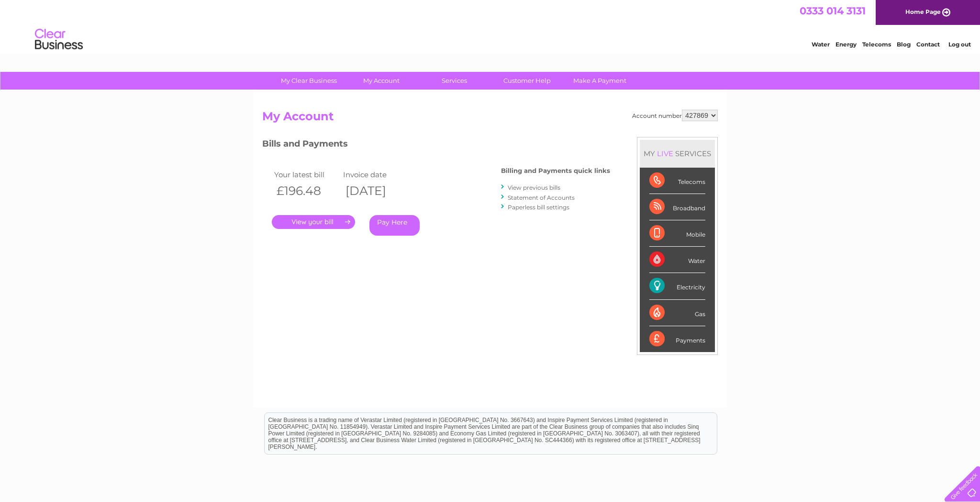  I want to click on a: Pay Here, so click(394, 225).